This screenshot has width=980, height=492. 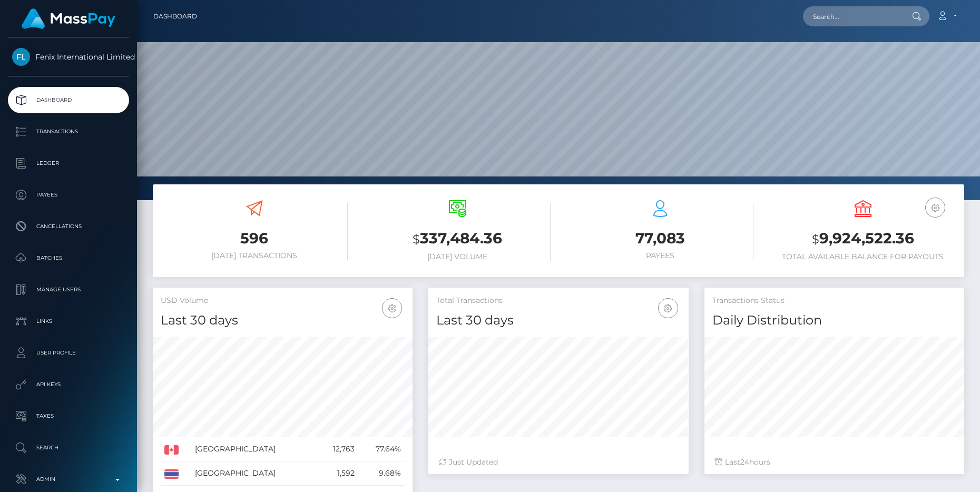 I want to click on a: Ledger, so click(x=69, y=164).